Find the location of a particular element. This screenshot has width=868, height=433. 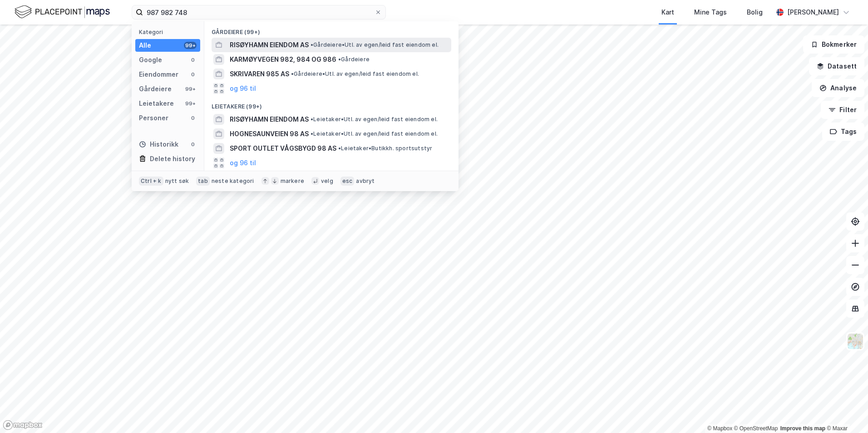

button: Datasett is located at coordinates (836, 66).